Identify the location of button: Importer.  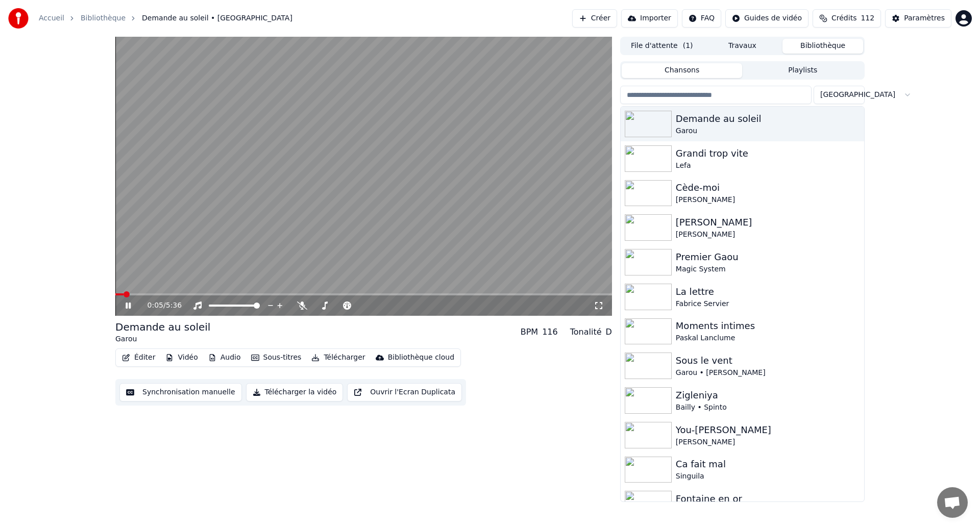
(649, 18).